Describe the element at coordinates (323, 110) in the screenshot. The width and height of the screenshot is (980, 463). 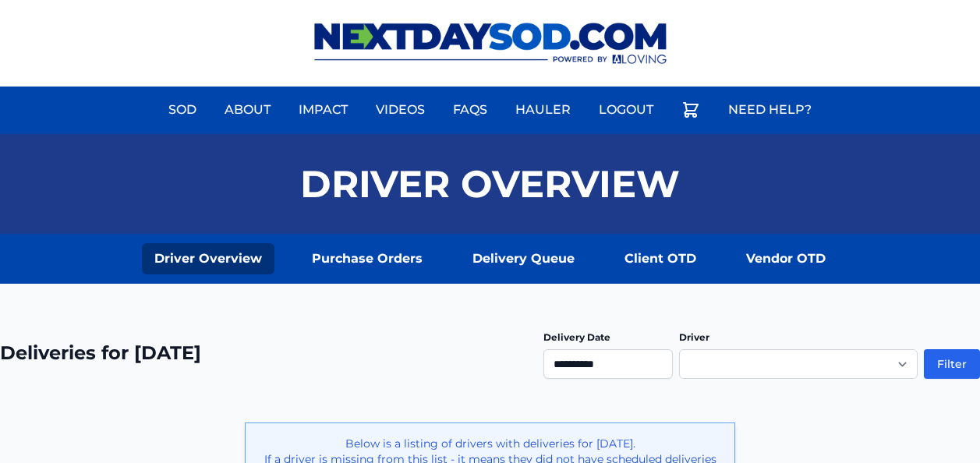
I see `a: Impact` at that location.